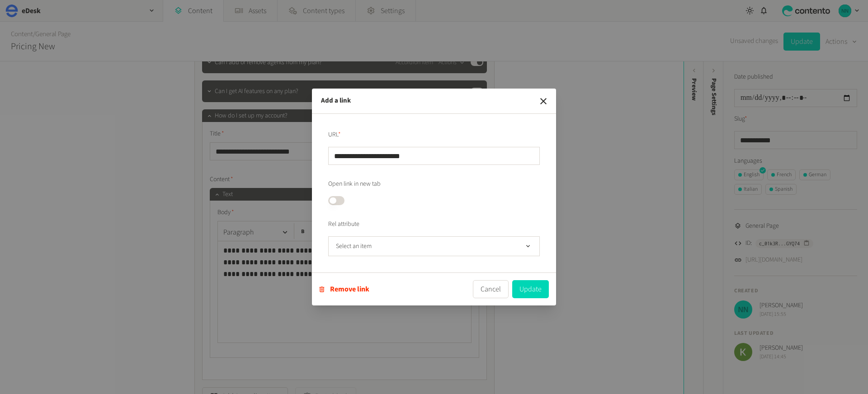 This screenshot has width=868, height=394. Describe the element at coordinates (530, 289) in the screenshot. I see `button: Update` at that location.